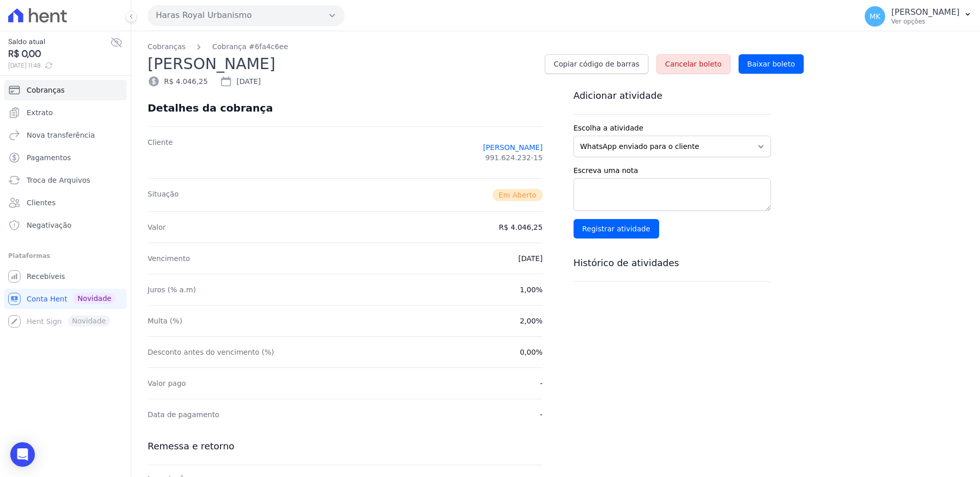  I want to click on h3: Adicionar atividade, so click(672, 96).